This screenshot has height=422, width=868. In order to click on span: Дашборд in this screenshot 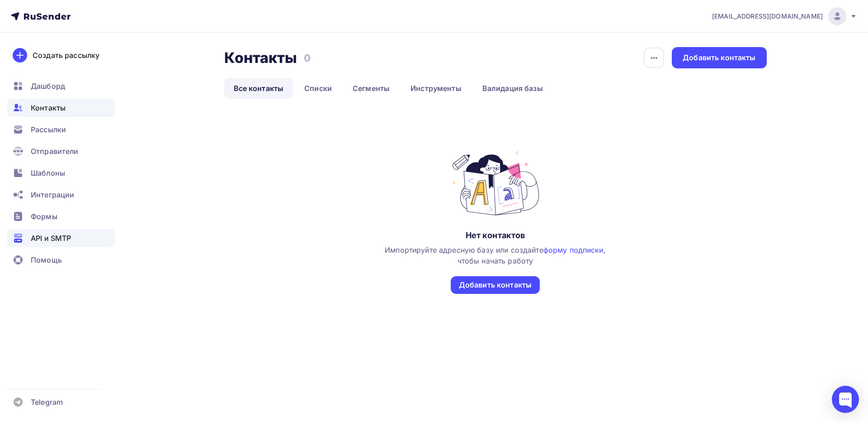, I will do `click(48, 86)`.